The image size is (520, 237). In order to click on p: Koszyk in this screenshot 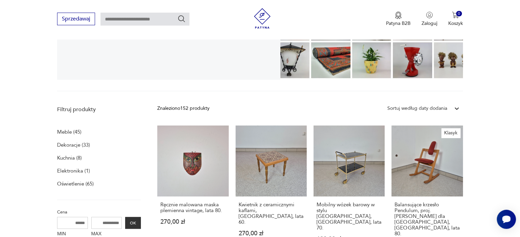, I will do `click(455, 23)`.